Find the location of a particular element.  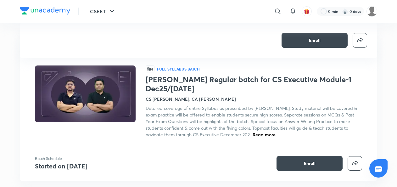

img: Thumbnail is located at coordinates (85, 94).